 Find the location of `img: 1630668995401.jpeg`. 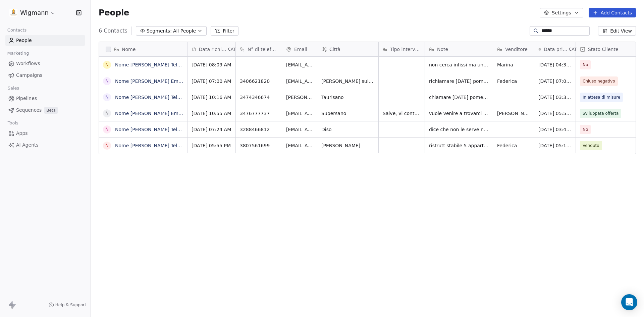

img: 1630668995401.jpeg is located at coordinates (13, 13).